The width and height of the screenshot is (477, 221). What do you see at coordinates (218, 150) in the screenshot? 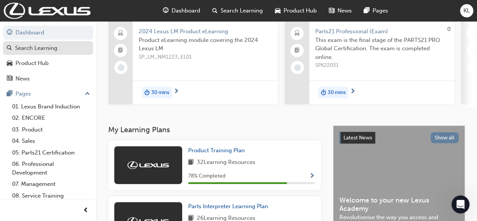
I see `a: Product Training Plan` at bounding box center [218, 150].